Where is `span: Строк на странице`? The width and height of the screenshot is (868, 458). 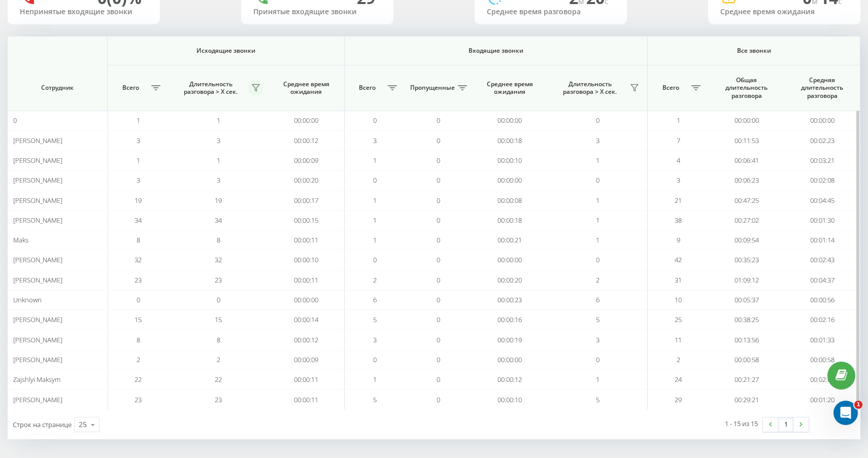
span: Строк на странице is located at coordinates (42, 424).